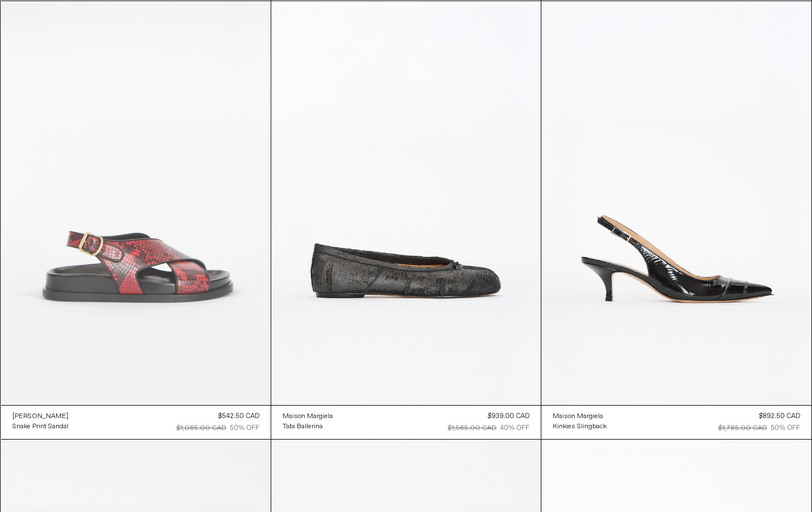 This screenshot has width=812, height=512. What do you see at coordinates (238, 416) in the screenshot?
I see `div: $542.50 CAD` at bounding box center [238, 416].